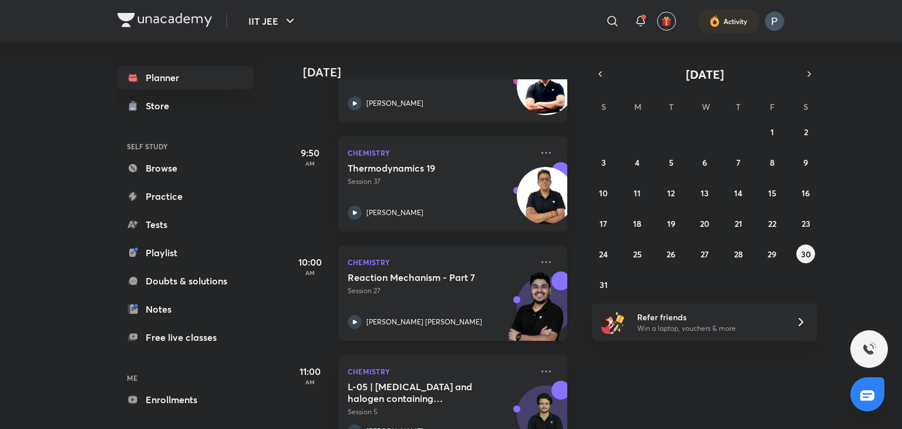  What do you see at coordinates (806, 106) in the screenshot?
I see `abbr: Saturday` at bounding box center [806, 106].